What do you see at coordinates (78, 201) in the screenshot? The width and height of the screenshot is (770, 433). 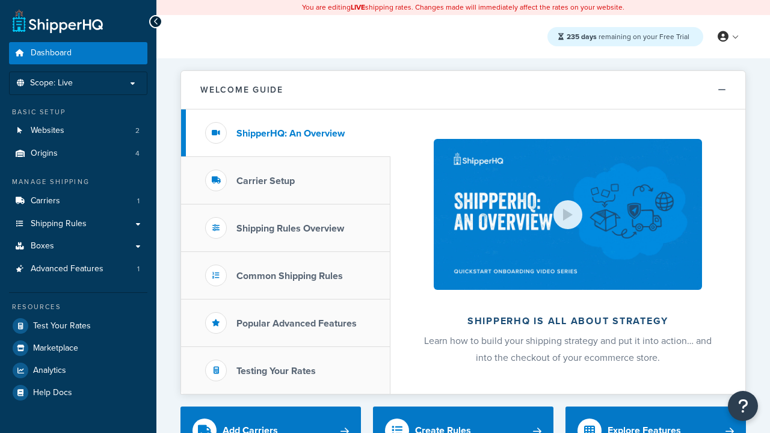 I see `li: Carriers` at bounding box center [78, 201].